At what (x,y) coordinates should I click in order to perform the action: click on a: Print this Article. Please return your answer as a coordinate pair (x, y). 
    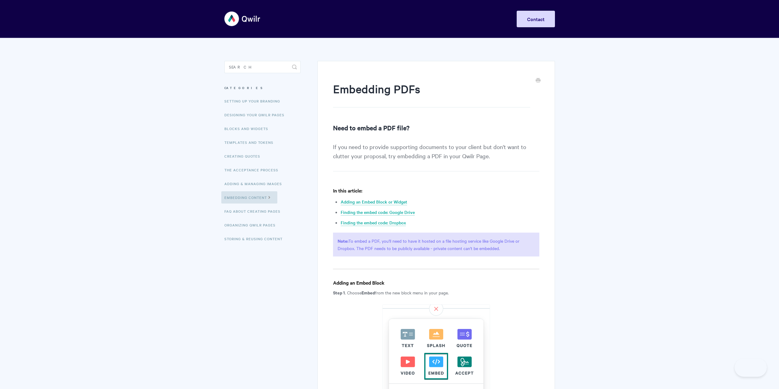
    Looking at the image, I should click on (538, 81).